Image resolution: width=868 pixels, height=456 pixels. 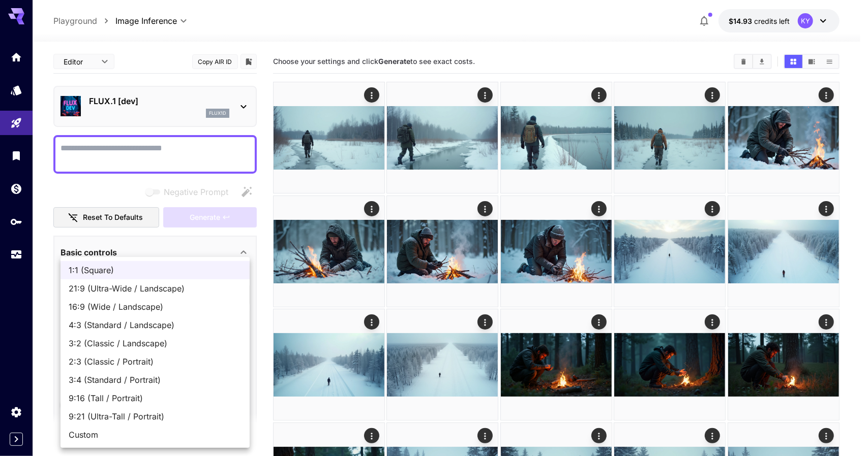 What do you see at coordinates (155, 307) in the screenshot?
I see `span: 16:9 (Wide / Landscape)` at bounding box center [155, 307].